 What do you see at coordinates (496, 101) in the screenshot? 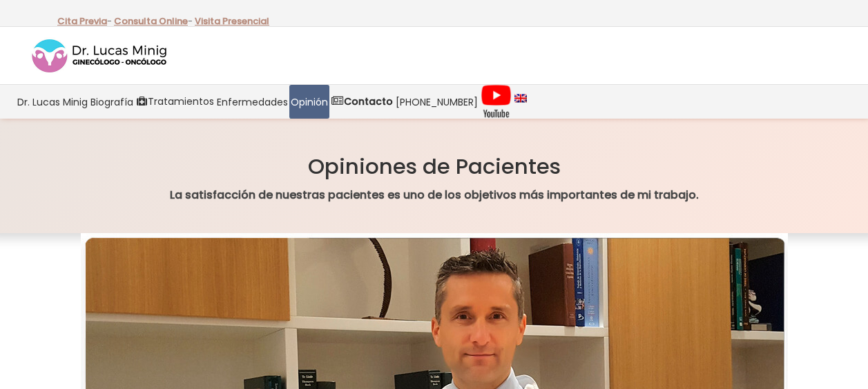
I see `img: Videos Youtube Ginecología` at bounding box center [496, 101].